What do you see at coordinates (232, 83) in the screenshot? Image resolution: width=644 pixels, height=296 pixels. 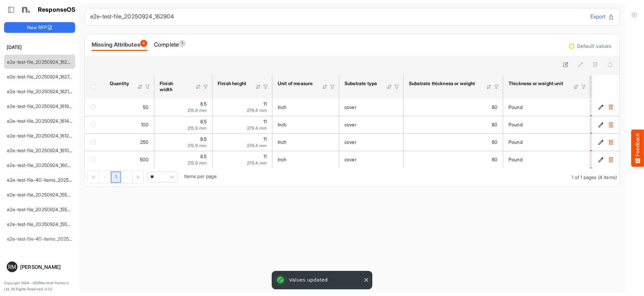 I see `div: Finish height` at bounding box center [232, 83].